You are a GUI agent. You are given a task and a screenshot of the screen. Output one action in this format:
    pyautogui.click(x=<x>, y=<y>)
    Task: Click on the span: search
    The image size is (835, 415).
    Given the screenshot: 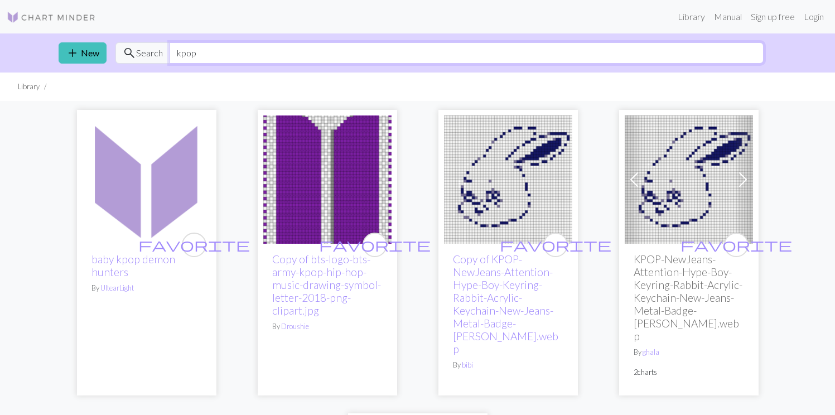 What is the action you would take?
    pyautogui.click(x=129, y=53)
    